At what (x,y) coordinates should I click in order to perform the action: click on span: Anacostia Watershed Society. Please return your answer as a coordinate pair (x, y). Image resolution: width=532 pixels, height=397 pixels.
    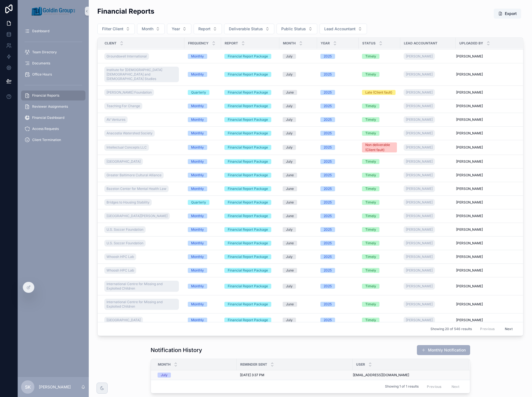
    Looking at the image, I should click on (130, 133).